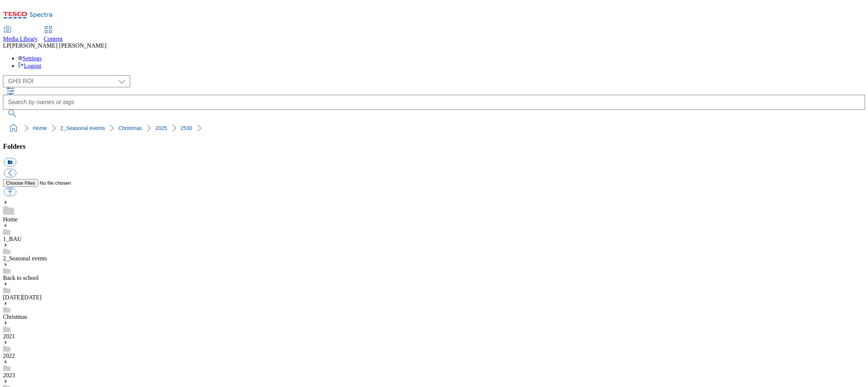  Describe the element at coordinates (30, 66) in the screenshot. I see `a: Logout` at that location.